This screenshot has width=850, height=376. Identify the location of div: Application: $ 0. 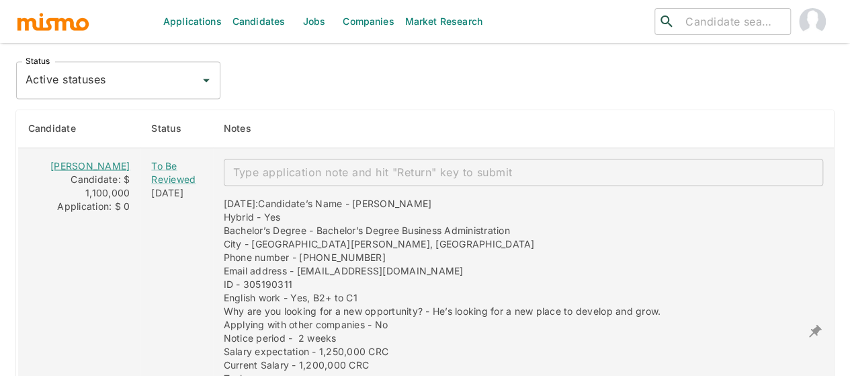
(79, 206).